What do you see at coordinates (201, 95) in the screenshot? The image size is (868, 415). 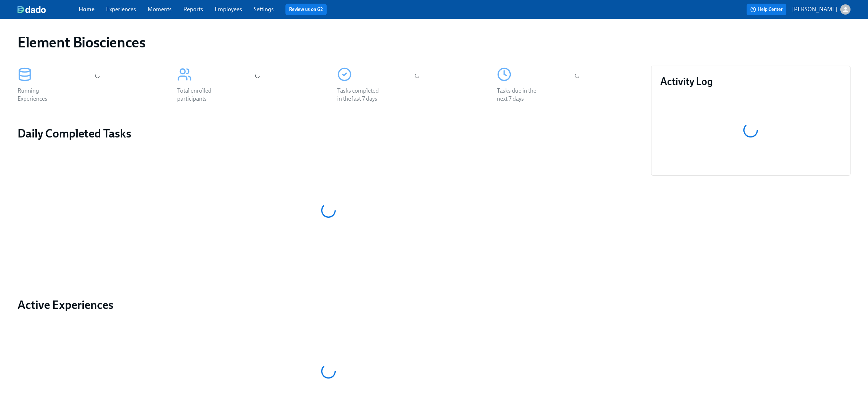 I see `div: Total enrolled participants` at bounding box center [201, 95].